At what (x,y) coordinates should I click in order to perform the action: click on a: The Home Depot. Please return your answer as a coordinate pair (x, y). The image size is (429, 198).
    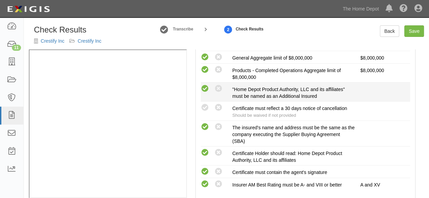
    Looking at the image, I should click on (360, 9).